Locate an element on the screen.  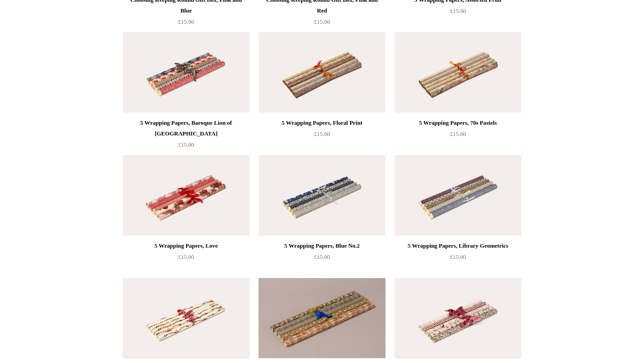
img: Assorted Blue and Yellow Remondini Wrapping Papers is located at coordinates (322, 319).